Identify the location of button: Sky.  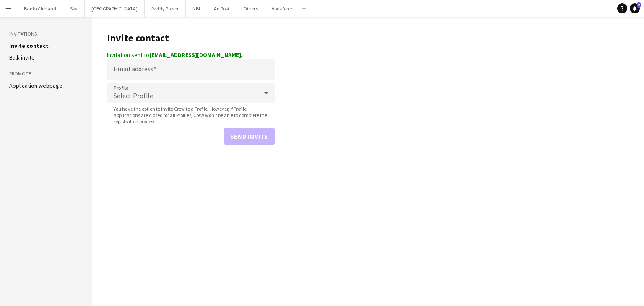
(74, 8).